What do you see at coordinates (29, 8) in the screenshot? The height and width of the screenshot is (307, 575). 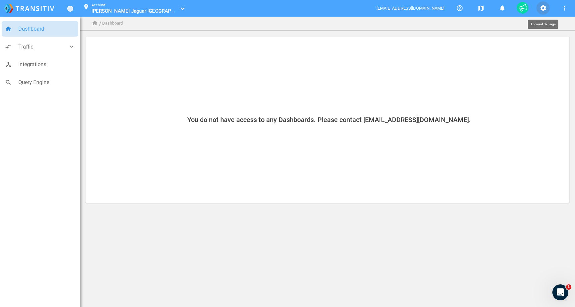 I see `img: logo` at bounding box center [29, 8].